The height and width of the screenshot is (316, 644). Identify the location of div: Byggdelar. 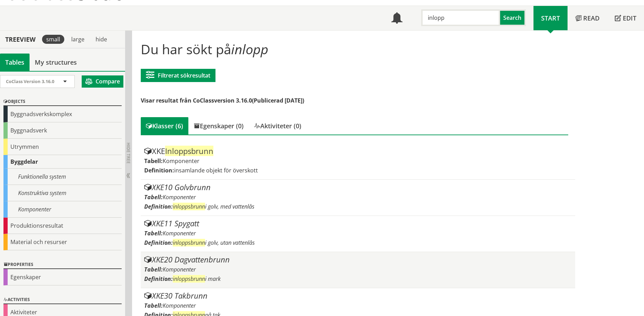
(63, 162).